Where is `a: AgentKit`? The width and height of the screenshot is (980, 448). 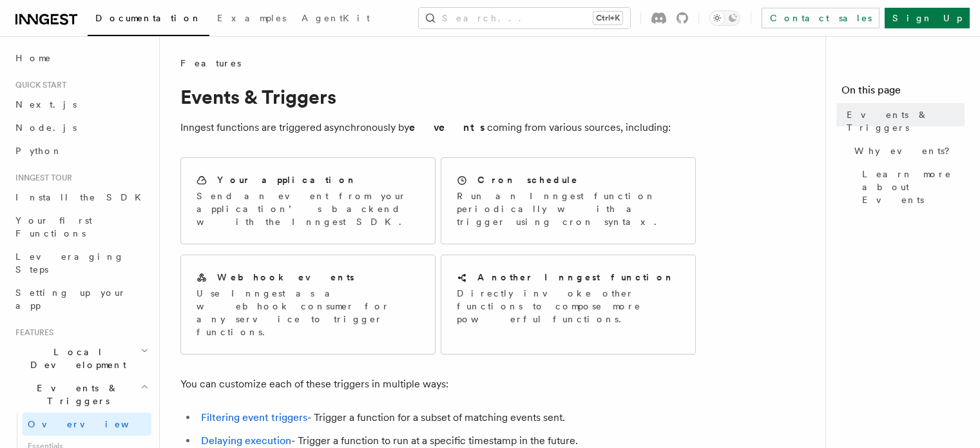 a: AgentKit is located at coordinates (336, 19).